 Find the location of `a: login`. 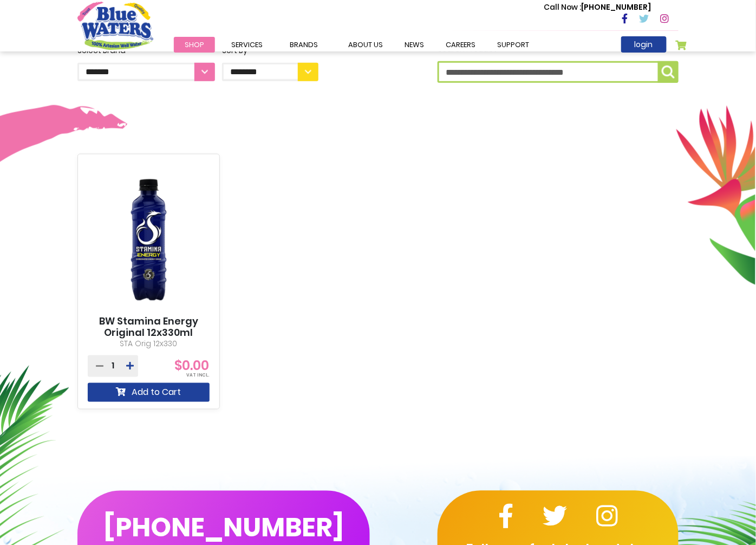

a: login is located at coordinates (644, 44).